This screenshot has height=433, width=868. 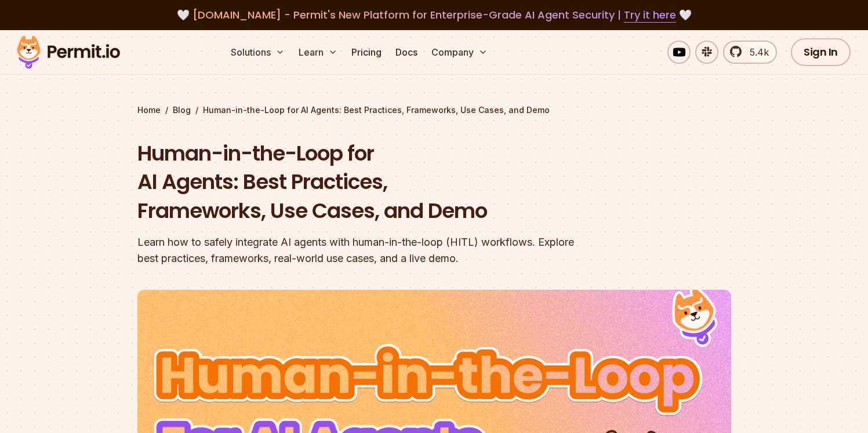 What do you see at coordinates (820, 52) in the screenshot?
I see `a: Sign In` at bounding box center [820, 52].